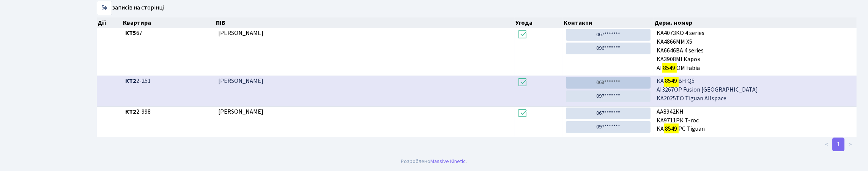 Image resolution: width=868 pixels, height=171 pixels. What do you see at coordinates (448, 161) in the screenshot?
I see `a: Massive Kinetic` at bounding box center [448, 161].